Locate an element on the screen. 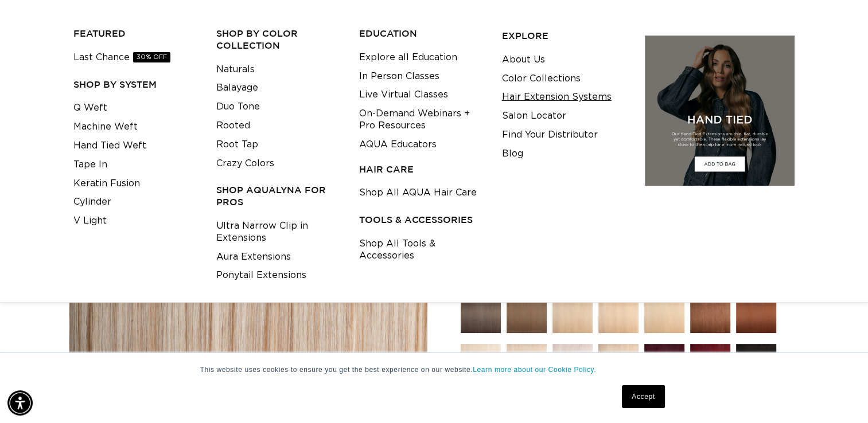  a: Root Tap is located at coordinates (237, 144).